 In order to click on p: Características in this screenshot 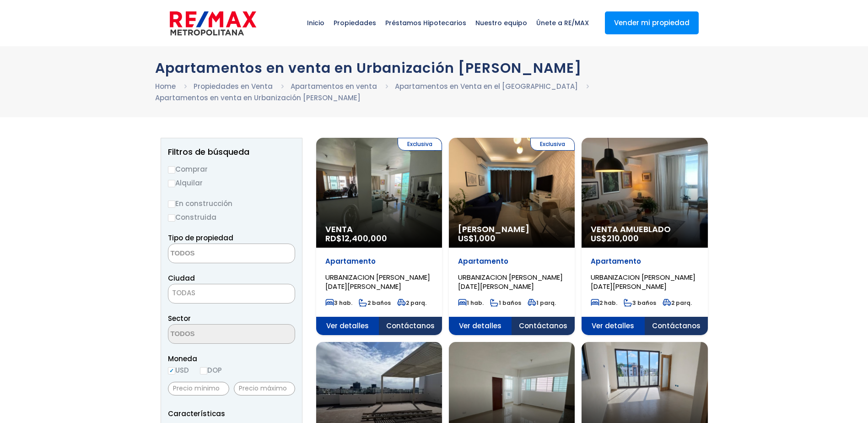, I will do `click(232, 414)`.